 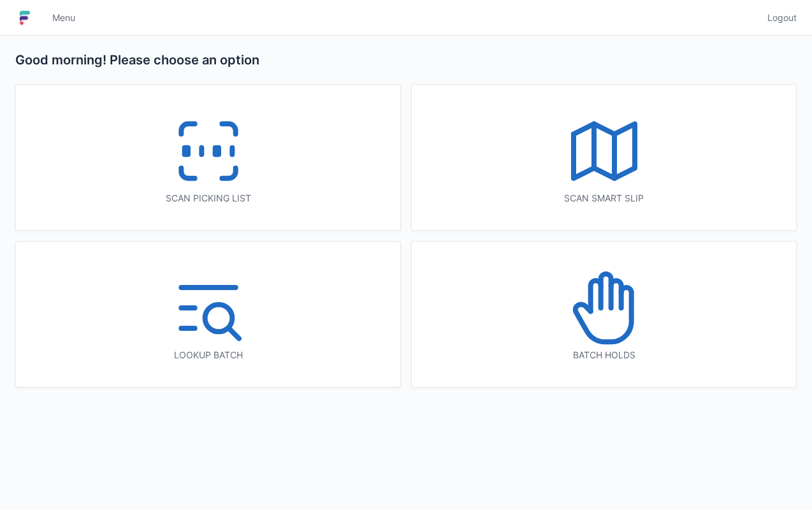 I want to click on span: Logout, so click(x=782, y=18).